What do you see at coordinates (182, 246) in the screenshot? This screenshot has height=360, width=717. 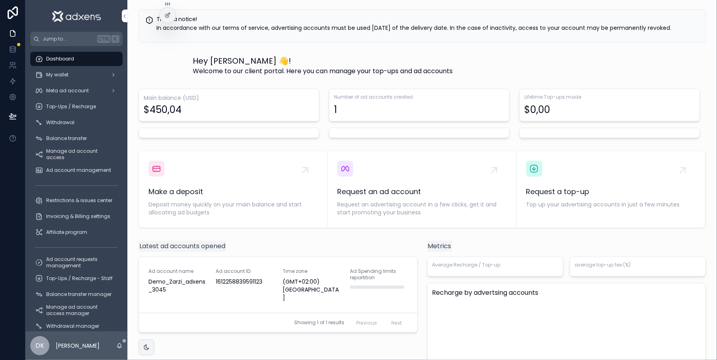 I see `code: Latest ad accounts opened` at bounding box center [182, 246].